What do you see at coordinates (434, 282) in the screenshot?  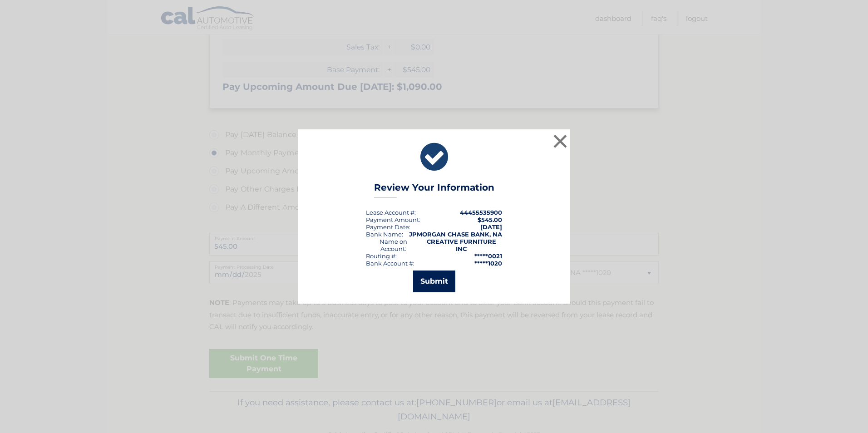 I see `button: Submit` at bounding box center [434, 282].